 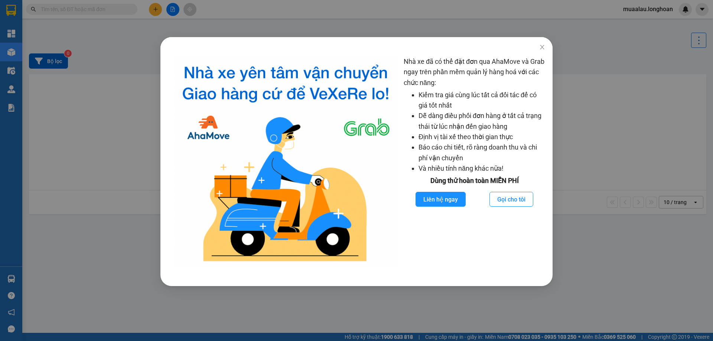 I want to click on span: Gọi cho tôi, so click(x=511, y=199).